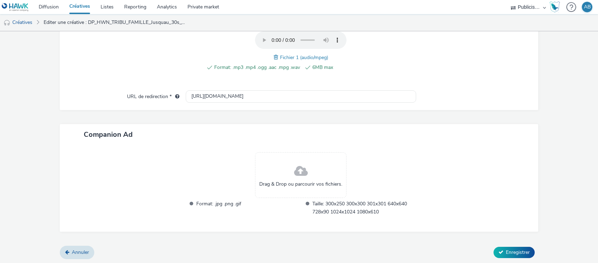 The width and height of the screenshot is (598, 263). Describe the element at coordinates (518, 252) in the screenshot. I see `span: Enregistrer` at that location.